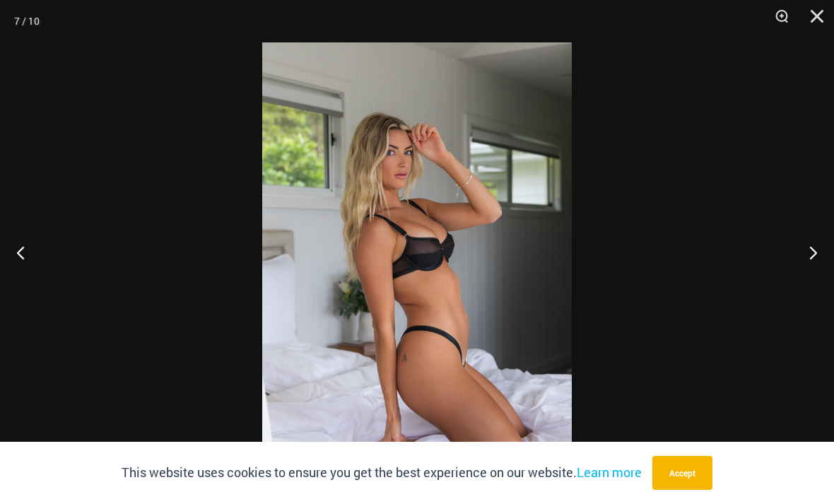 The image size is (834, 504). I want to click on button: Accept, so click(682, 474).